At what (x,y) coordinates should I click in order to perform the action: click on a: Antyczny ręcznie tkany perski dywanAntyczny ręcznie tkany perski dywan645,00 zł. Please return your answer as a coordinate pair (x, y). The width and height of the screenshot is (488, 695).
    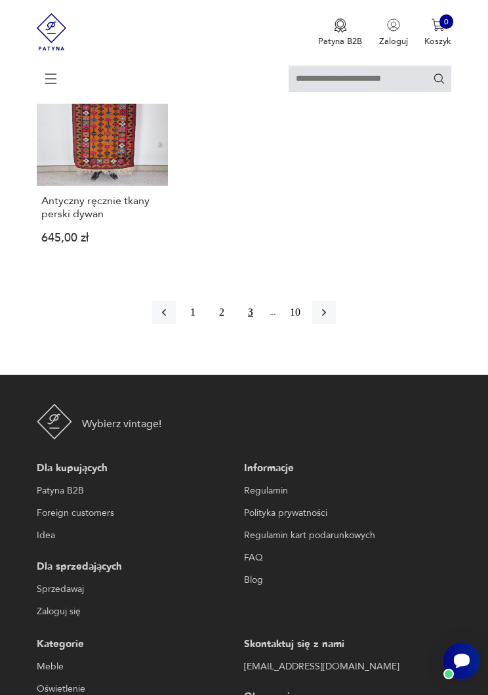
    Looking at the image, I should click on (102, 159).